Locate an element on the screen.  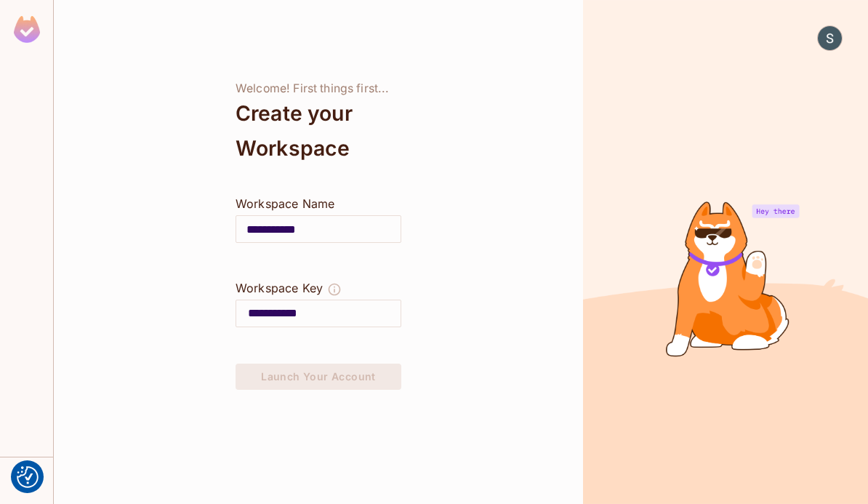
button: Launch Your Account is located at coordinates (318, 377).